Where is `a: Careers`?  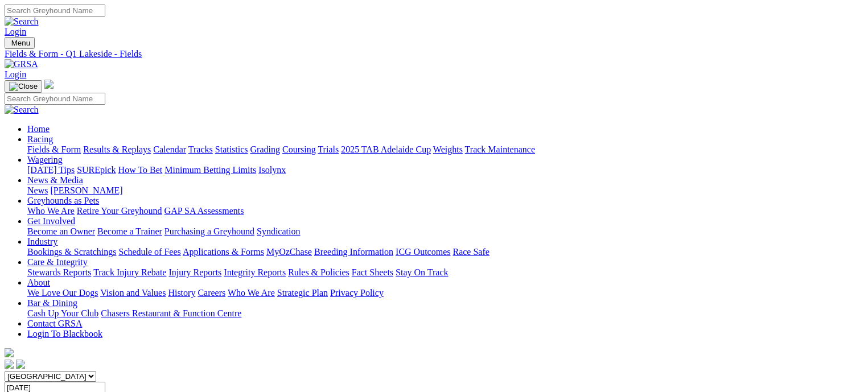
a: Careers is located at coordinates (211, 292).